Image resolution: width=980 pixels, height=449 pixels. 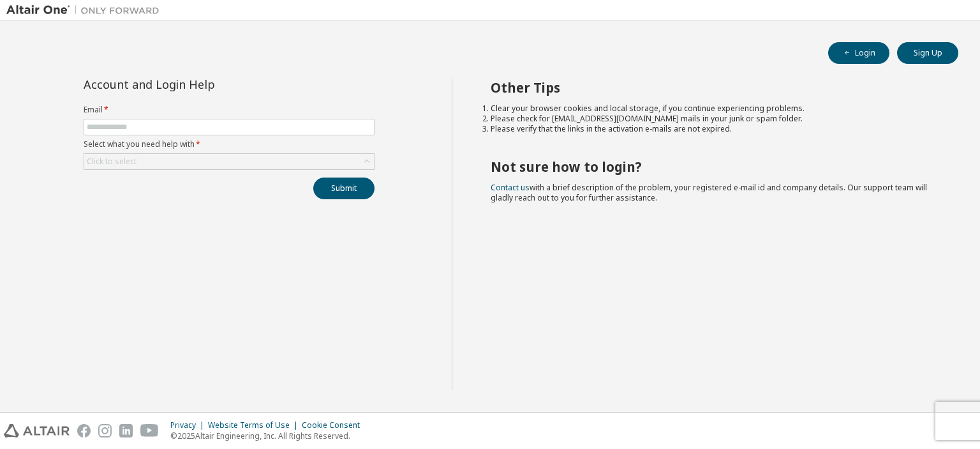 I want to click on div: Privacy, so click(x=189, y=425).